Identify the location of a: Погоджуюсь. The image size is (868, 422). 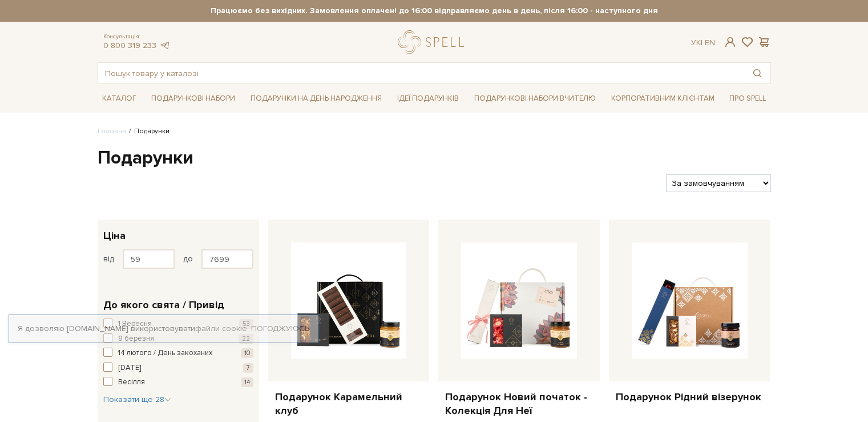
(280, 329).